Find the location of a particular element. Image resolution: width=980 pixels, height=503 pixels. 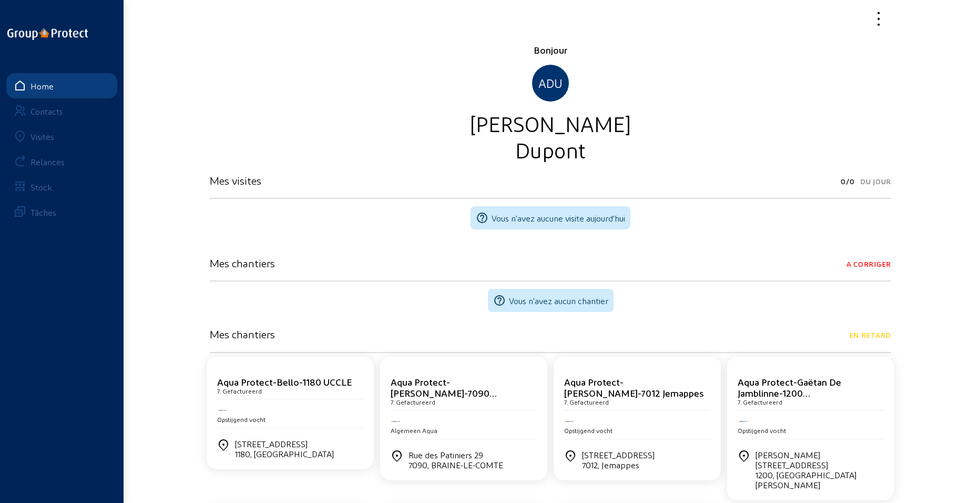

div: Tâches is located at coordinates (43, 212).